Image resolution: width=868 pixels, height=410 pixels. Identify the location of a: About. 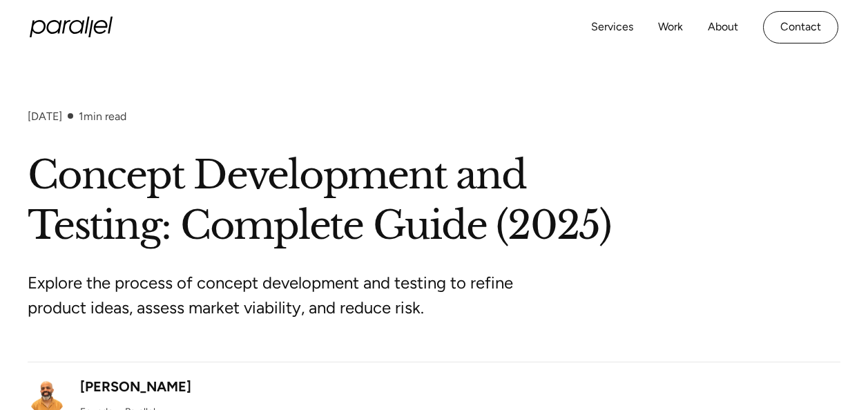
(722, 27).